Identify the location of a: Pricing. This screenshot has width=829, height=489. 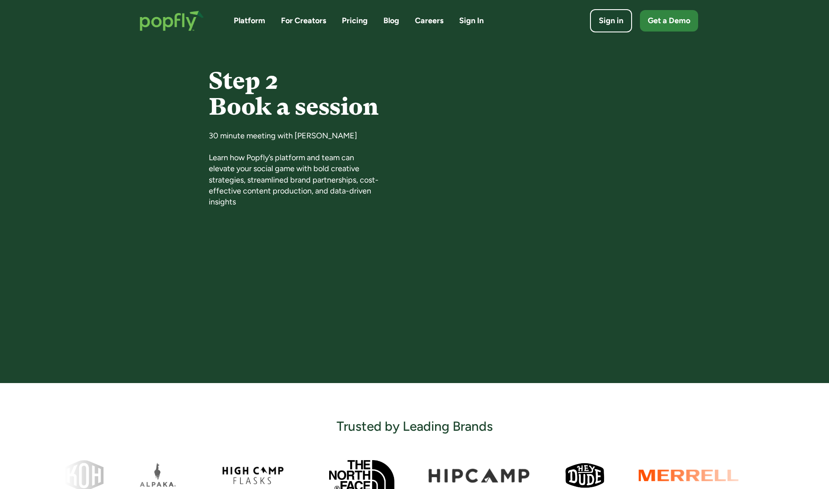
(354, 21).